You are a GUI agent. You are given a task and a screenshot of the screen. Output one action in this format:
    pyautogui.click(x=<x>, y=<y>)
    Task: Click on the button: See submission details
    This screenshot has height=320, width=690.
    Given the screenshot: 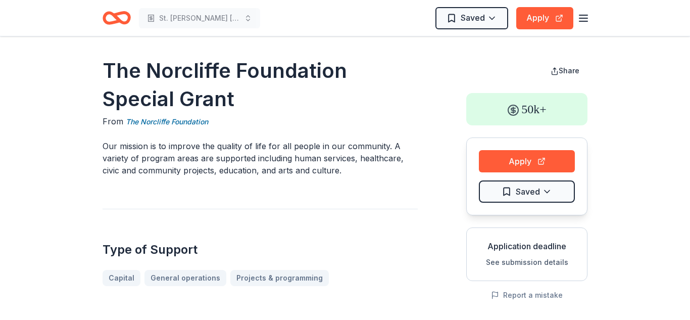 What is the action you would take?
    pyautogui.click(x=527, y=262)
    